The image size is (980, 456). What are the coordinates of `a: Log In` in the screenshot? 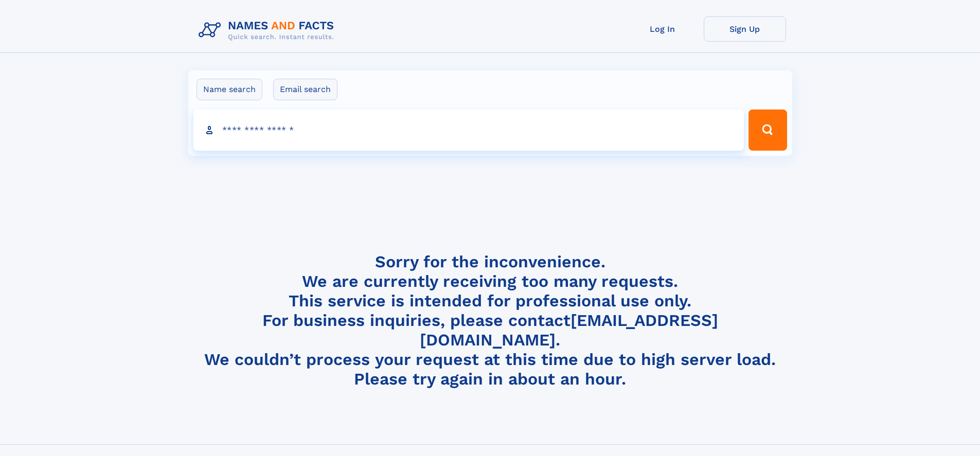 It's located at (662, 28).